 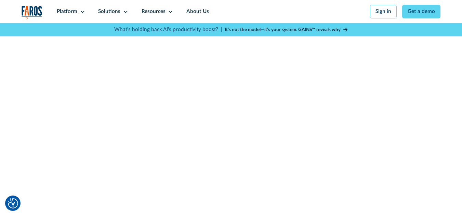 What do you see at coordinates (421, 12) in the screenshot?
I see `a: Get a demo` at bounding box center [421, 12].